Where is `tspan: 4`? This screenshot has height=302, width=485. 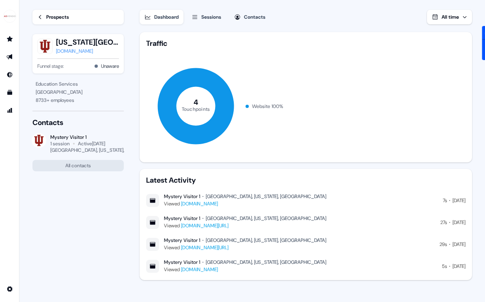
tspan: 4 is located at coordinates (195, 102).